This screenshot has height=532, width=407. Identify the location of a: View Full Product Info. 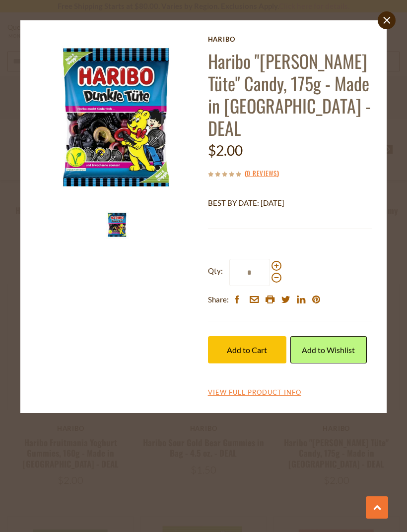
(255, 393).